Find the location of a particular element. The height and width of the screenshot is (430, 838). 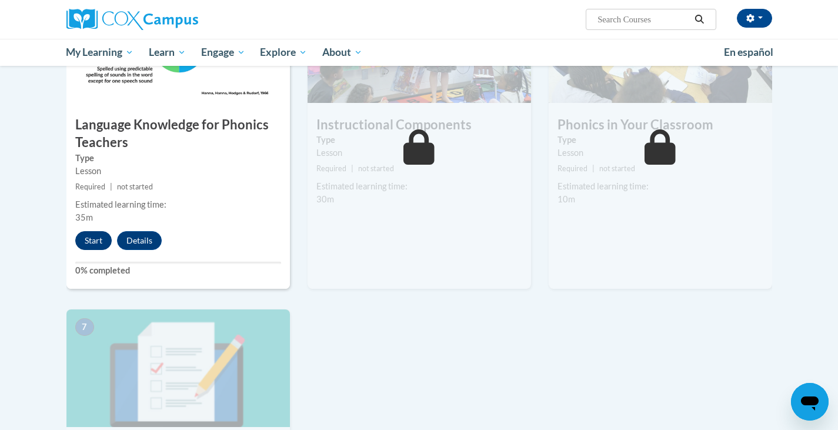

span: 35m is located at coordinates (84, 217).